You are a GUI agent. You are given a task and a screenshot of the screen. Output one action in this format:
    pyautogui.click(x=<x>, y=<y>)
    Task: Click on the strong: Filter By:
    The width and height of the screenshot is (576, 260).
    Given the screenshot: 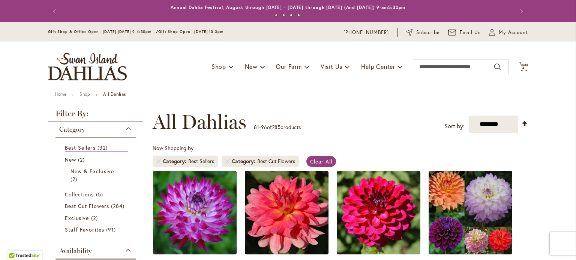 What is the action you would take?
    pyautogui.click(x=96, y=116)
    